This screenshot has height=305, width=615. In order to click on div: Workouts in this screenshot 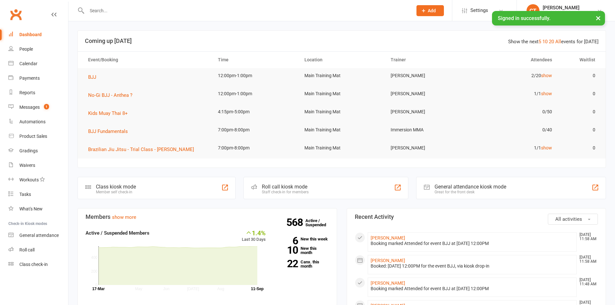, I will do `click(29, 180)`.